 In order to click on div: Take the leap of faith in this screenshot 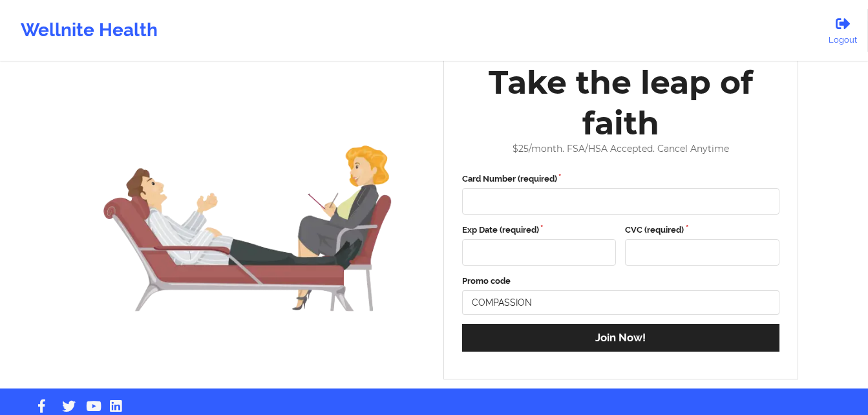, I will do `click(621, 103)`.